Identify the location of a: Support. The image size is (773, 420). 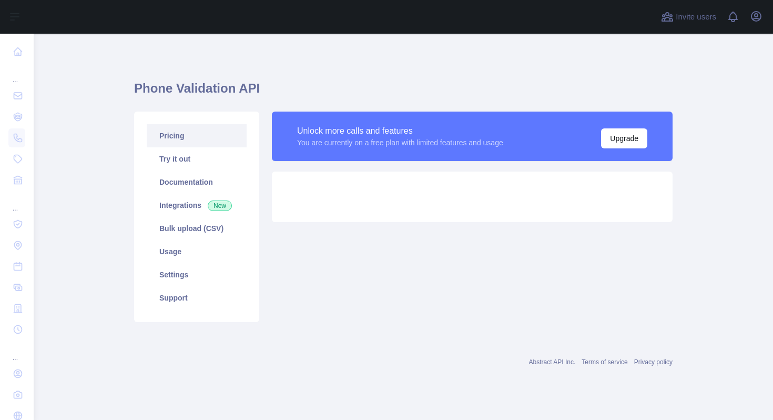
(197, 298).